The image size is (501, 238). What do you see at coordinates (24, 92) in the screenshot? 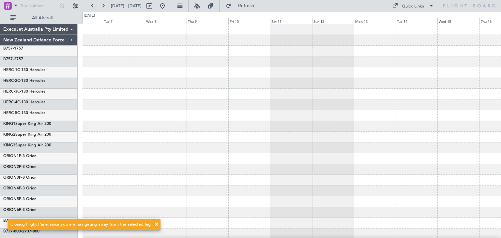
I see `a: HERC-3C-130 Hercules` at bounding box center [24, 92].